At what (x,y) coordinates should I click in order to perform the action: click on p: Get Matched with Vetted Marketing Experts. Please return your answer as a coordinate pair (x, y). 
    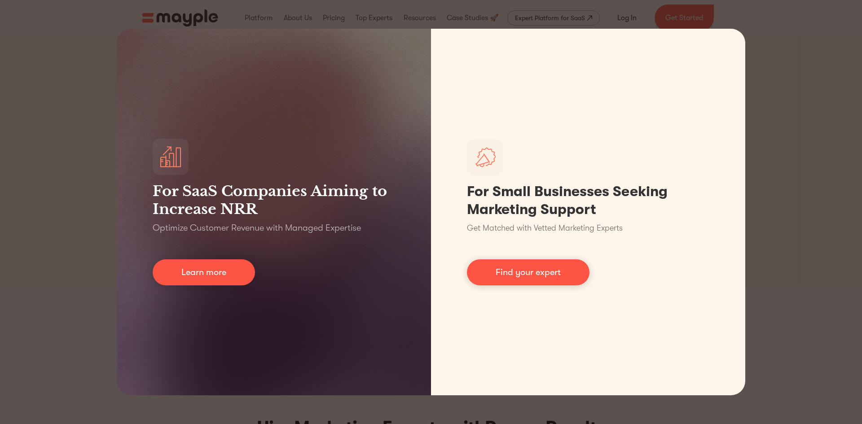
    Looking at the image, I should click on (545, 228).